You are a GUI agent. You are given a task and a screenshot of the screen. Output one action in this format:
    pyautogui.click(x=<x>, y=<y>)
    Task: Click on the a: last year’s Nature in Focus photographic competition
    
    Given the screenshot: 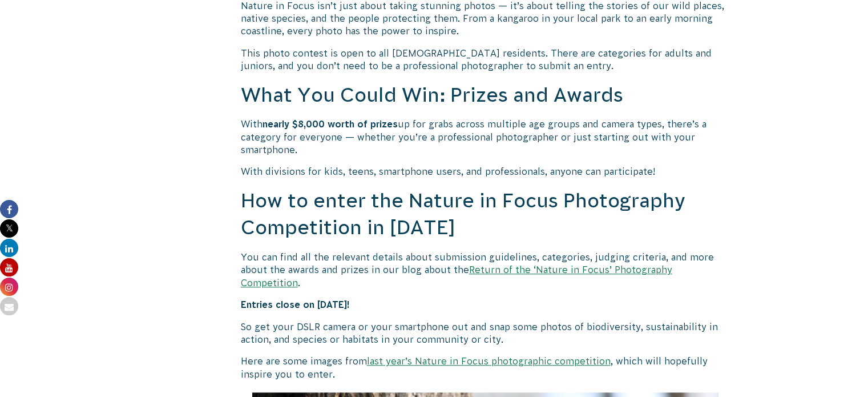 What is the action you would take?
    pyautogui.click(x=489, y=361)
    